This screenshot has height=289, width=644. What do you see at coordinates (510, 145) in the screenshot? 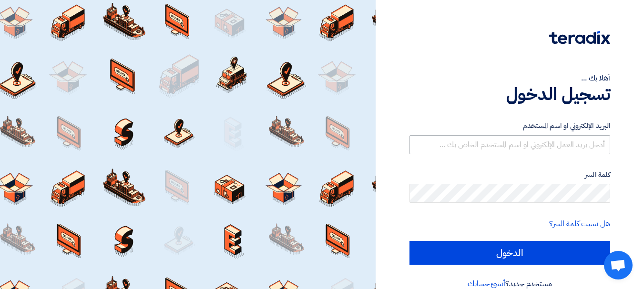
I see `input: أدخل بريد العمل الإلكتروني او اسم المستخدم الخاص بك ...` at bounding box center [510, 145].